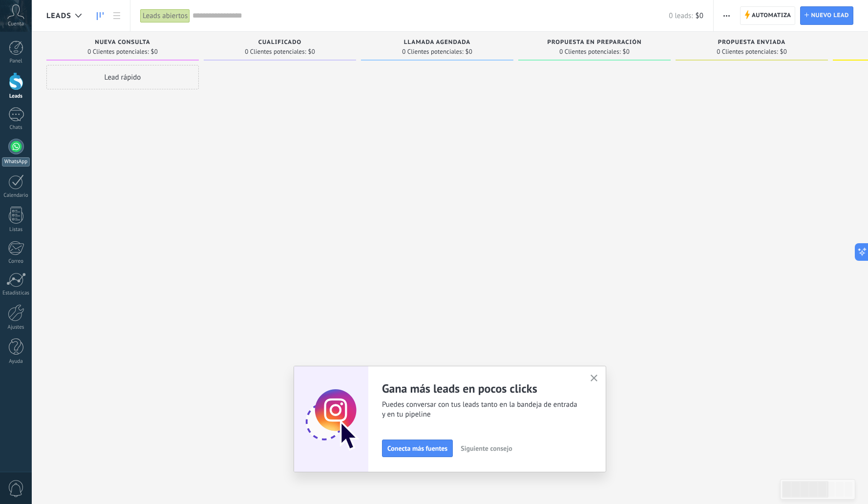 Image resolution: width=868 pixels, height=504 pixels. What do you see at coordinates (830, 16) in the screenshot?
I see `span: Nuevo lead` at bounding box center [830, 16].